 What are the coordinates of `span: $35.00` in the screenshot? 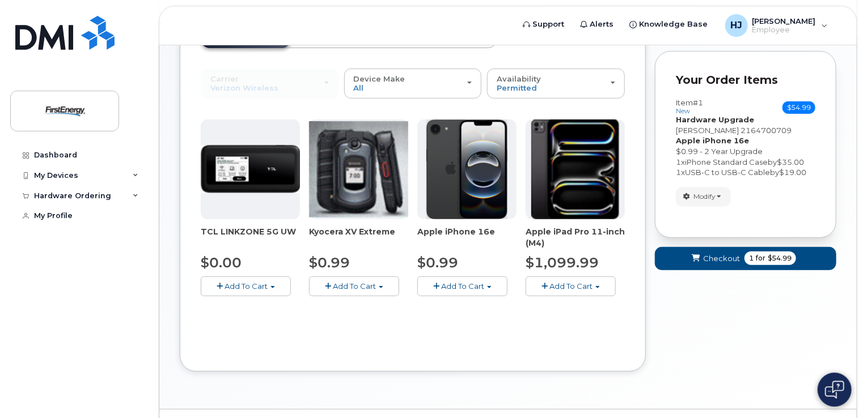 It's located at (790, 162).